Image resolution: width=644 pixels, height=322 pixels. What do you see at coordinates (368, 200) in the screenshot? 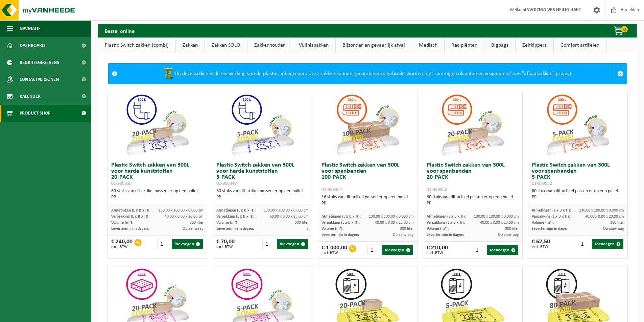
I see `div: 16 stuks van dit artikel passen er op een pallet` at bounding box center [368, 200].